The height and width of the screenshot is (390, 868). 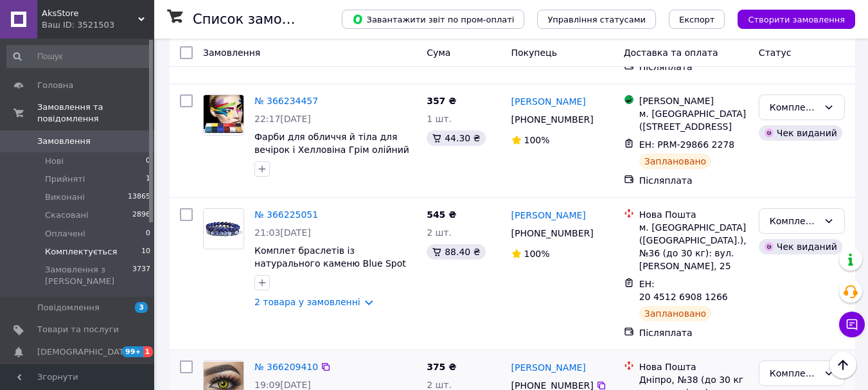 What do you see at coordinates (789, 18) in the screenshot?
I see `a: Створити замовлення` at bounding box center [789, 18].